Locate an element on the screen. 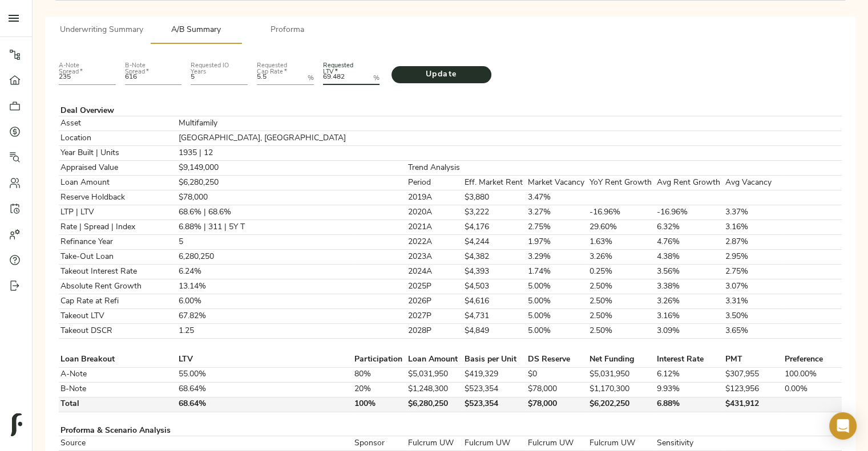 The image size is (868, 451). td: 2025P is located at coordinates (434, 287).